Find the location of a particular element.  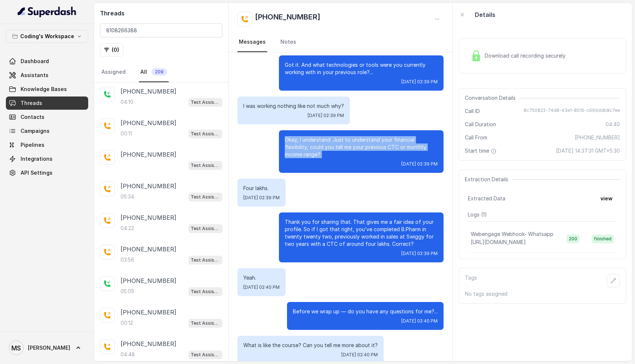

span: 04:40 is located at coordinates (613, 124).